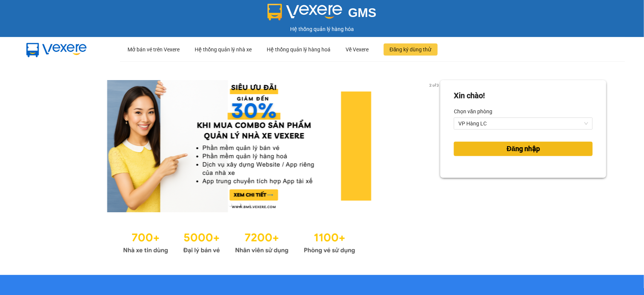 This screenshot has width=644, height=295. Describe the element at coordinates (153, 50) in the screenshot. I see `div: Mở bán vé trên Vexere` at that location.